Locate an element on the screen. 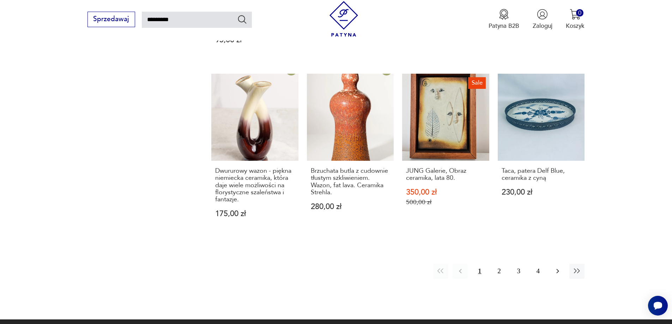  p: Patyna B2B is located at coordinates (504, 26).